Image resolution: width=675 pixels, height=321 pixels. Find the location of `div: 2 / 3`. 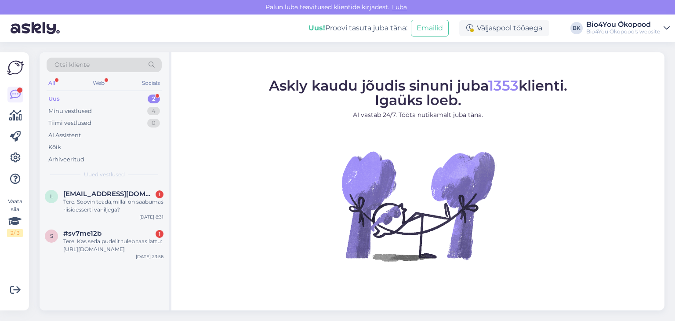

div: 2 / 3 is located at coordinates (15, 233).